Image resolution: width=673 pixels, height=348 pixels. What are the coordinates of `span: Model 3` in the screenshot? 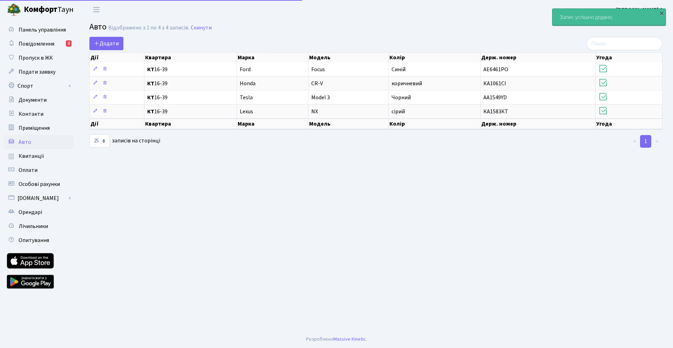 It's located at (321, 98).